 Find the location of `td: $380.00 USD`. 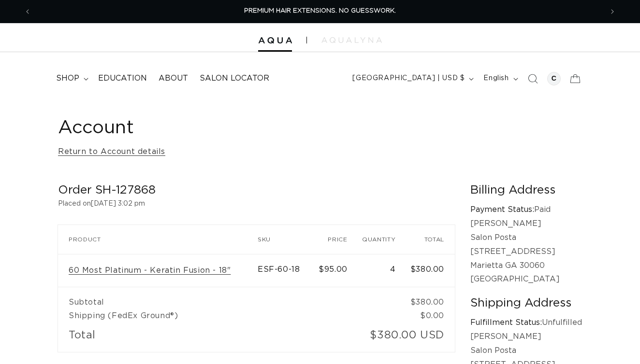

td: $380.00 USD is located at coordinates (406, 337).